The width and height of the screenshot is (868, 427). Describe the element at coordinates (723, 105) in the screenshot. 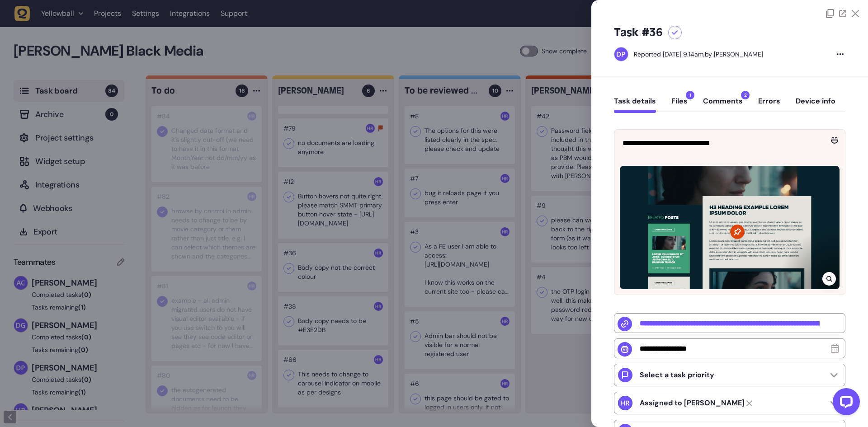

I see `button: Comments` at that location.